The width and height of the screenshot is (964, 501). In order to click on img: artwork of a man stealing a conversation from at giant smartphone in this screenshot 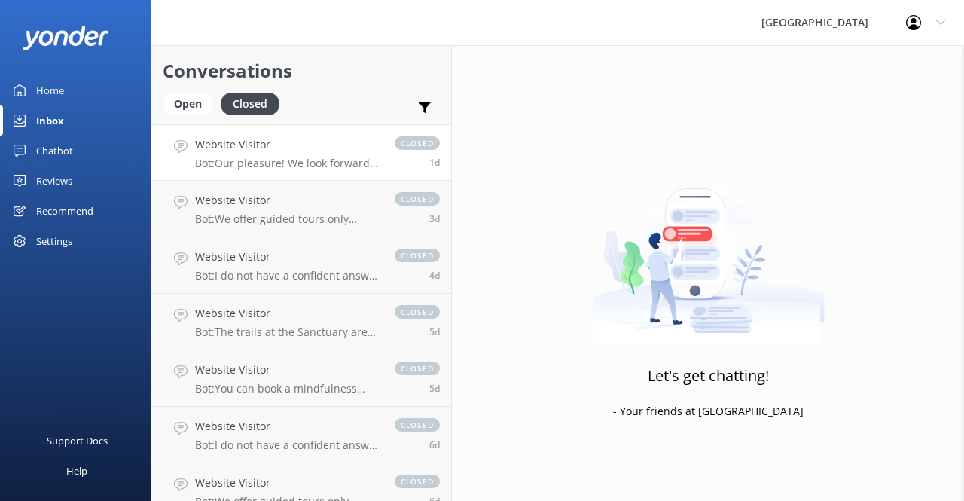, I will do `click(708, 251)`.